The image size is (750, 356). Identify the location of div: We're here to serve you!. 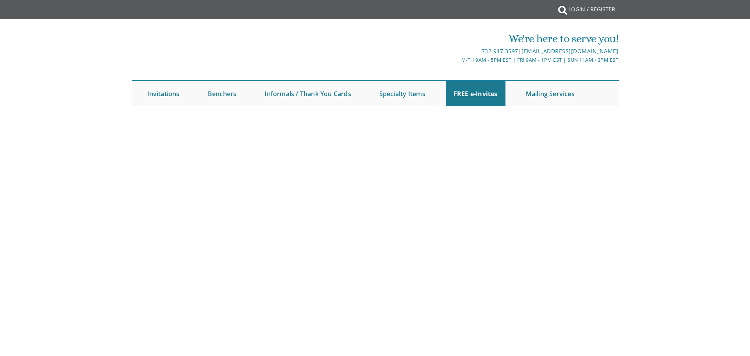
(456, 39).